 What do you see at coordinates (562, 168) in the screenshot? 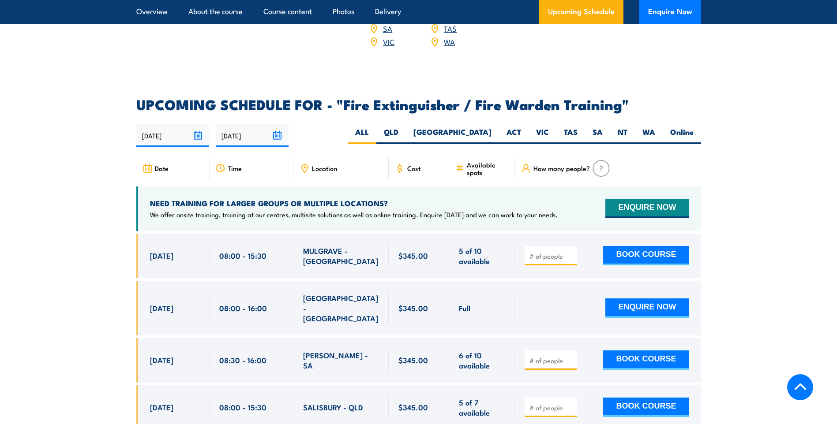
I see `span: How many people?` at bounding box center [562, 168].